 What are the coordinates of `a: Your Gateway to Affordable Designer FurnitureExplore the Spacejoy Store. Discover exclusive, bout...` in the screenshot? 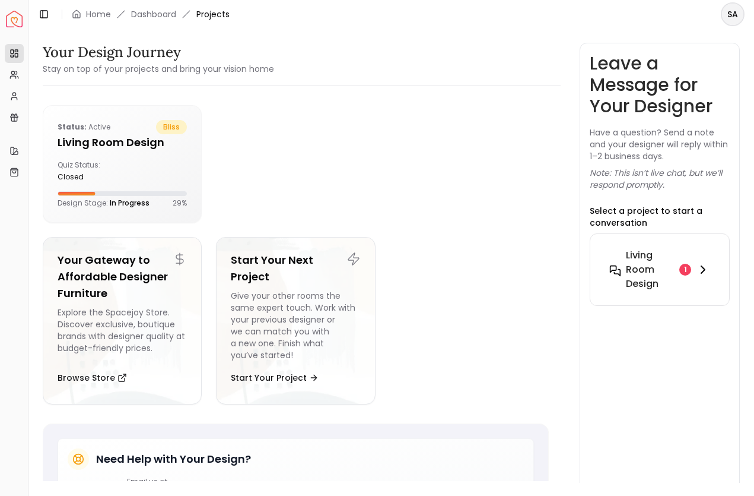 It's located at (122, 320).